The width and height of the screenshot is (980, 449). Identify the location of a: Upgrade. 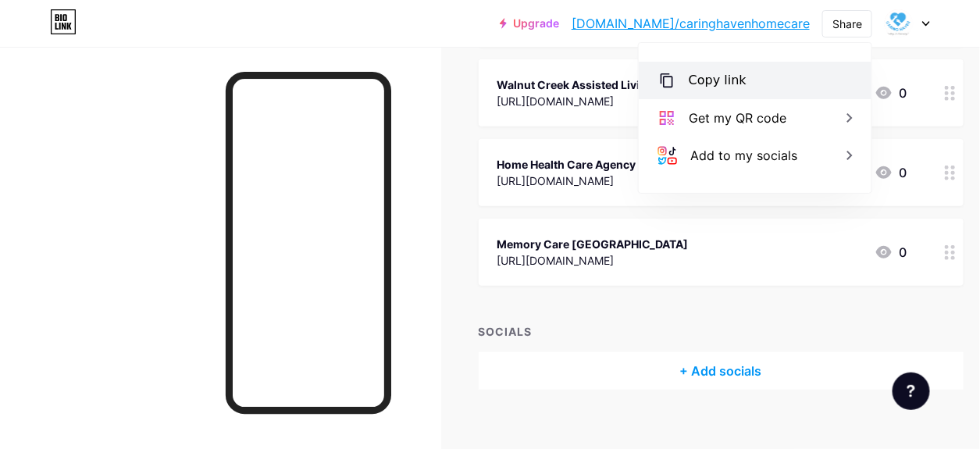
(529, 23).